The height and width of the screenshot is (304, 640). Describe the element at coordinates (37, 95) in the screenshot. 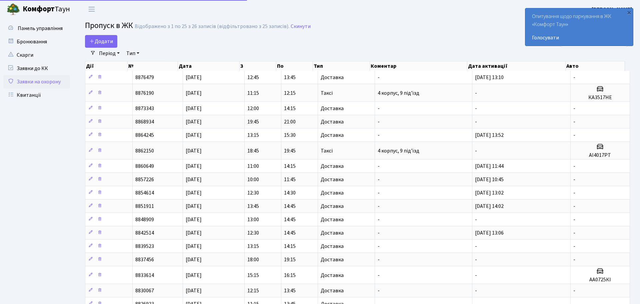

I see `a: Квитанції` at that location.